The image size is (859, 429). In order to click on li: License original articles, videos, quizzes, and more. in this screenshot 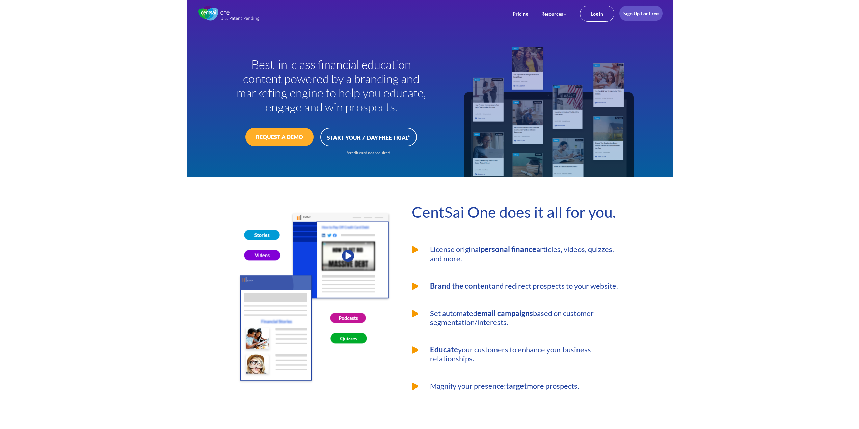, I will do `click(517, 254)`.